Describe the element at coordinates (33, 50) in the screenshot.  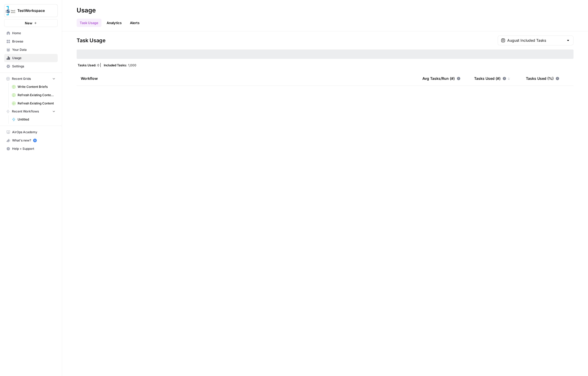
I see `span: Your Data` at that location.